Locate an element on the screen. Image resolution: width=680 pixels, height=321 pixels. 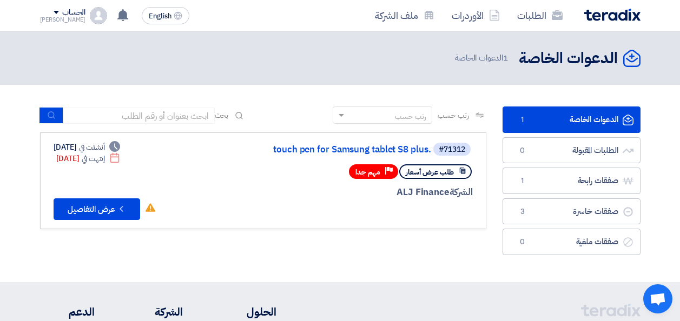
li: الدعم is located at coordinates (67, 312).